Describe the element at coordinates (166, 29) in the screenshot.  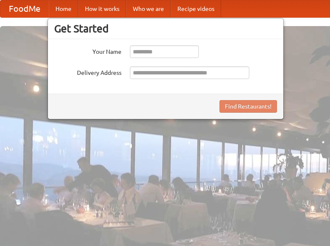
I see `h3: Get Started` at that location.